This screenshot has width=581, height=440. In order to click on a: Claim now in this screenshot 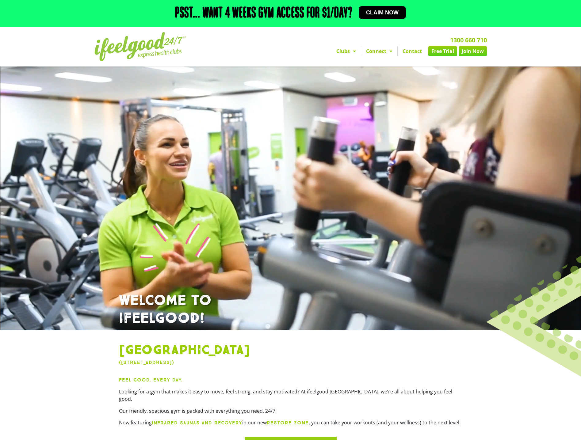, I will do `click(382, 13)`.